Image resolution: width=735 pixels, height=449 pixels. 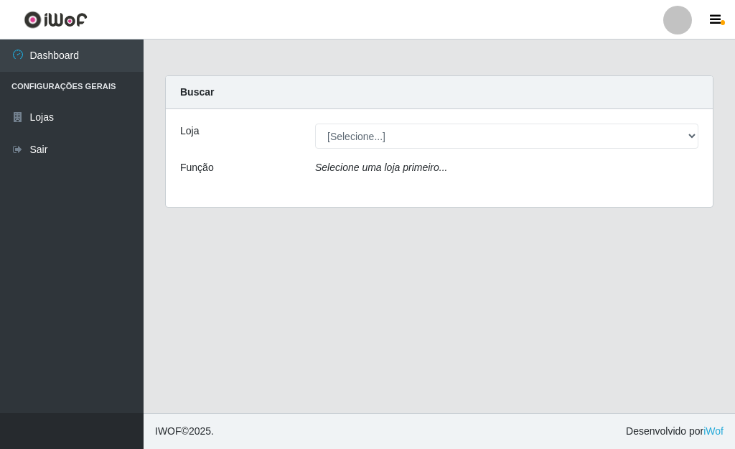 What do you see at coordinates (55, 19) in the screenshot?
I see `img: CoreUI Logo` at bounding box center [55, 19].